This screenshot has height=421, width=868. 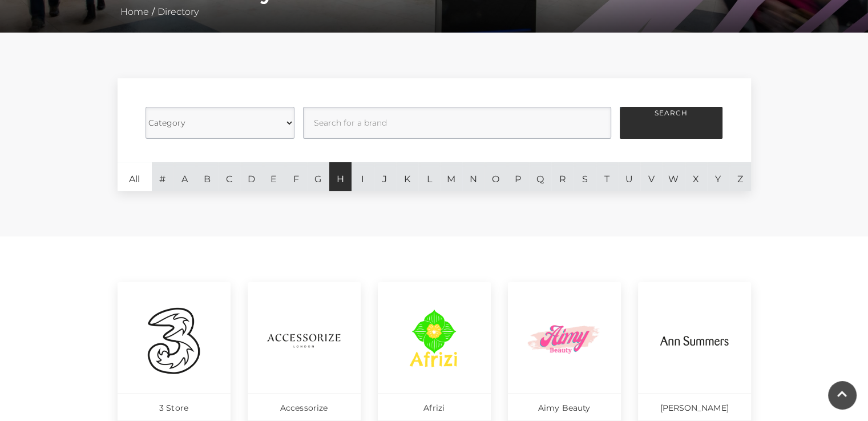 What do you see at coordinates (407, 177) in the screenshot?
I see `a: K` at bounding box center [407, 177].